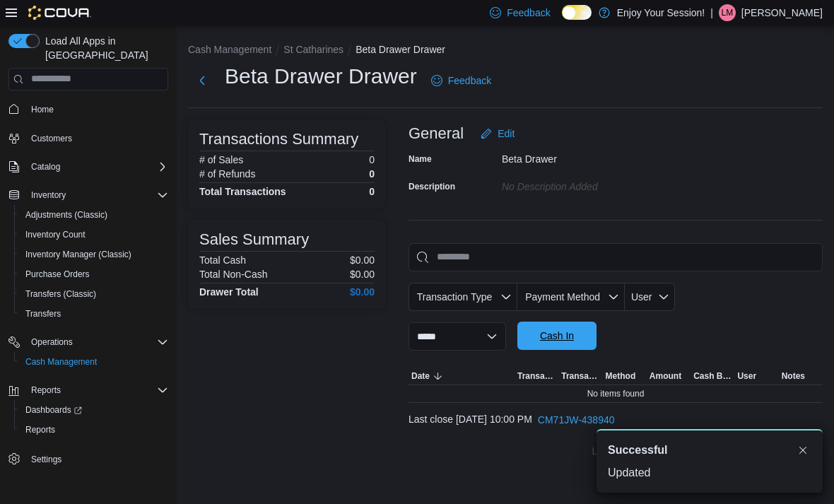 Image resolution: width=834 pixels, height=504 pixels. I want to click on span: Operations, so click(97, 342).